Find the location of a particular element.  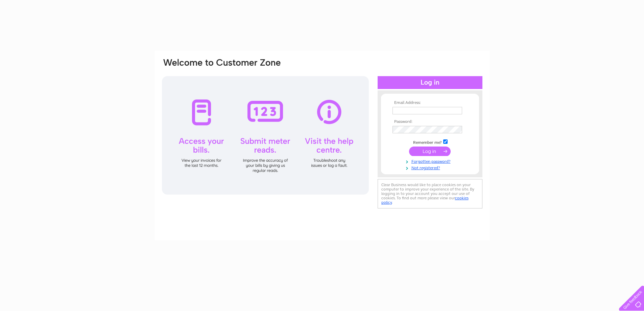

a: Not registered? is located at coordinates (431, 167).